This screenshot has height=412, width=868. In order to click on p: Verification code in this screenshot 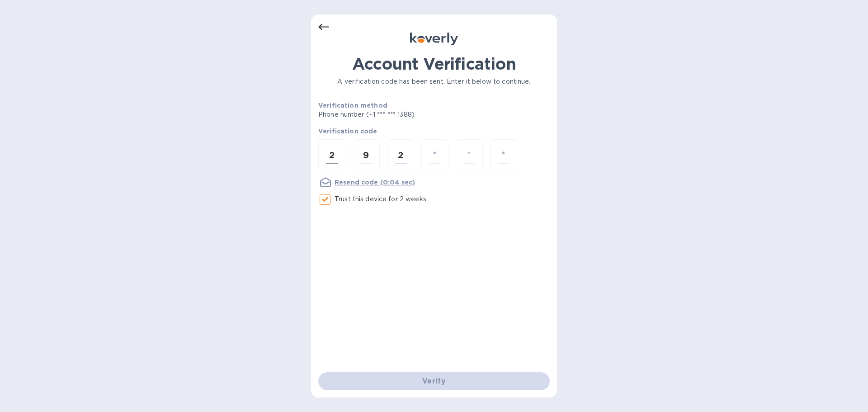, I will do `click(434, 131)`.